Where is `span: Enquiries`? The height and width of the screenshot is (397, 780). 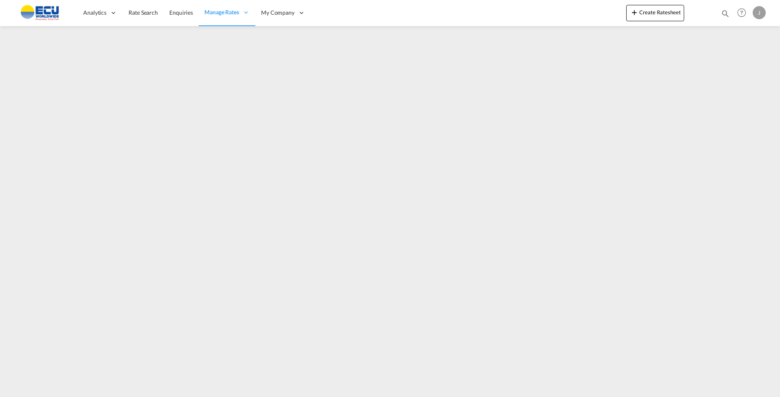
span: Enquiries is located at coordinates (181, 12).